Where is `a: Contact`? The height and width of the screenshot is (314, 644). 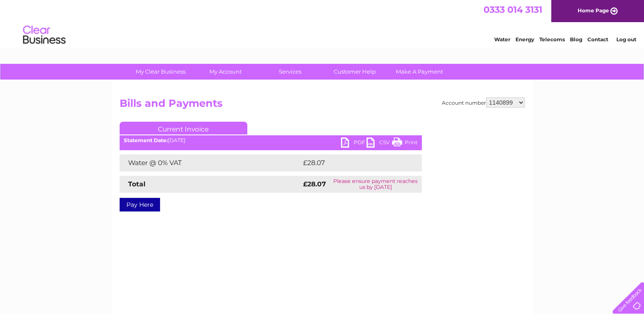 a: Contact is located at coordinates (598, 39).